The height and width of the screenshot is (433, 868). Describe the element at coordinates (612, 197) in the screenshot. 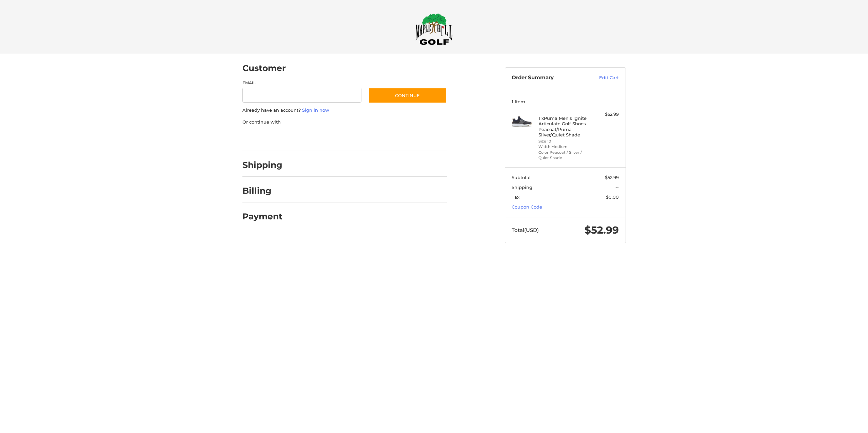

I see `span: $0.00` at that location.